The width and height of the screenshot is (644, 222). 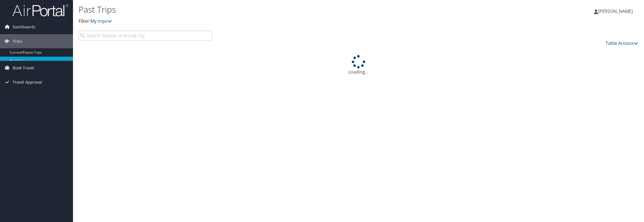 What do you see at coordinates (265, 21) in the screenshot?
I see `p: Filter:` at bounding box center [265, 21].